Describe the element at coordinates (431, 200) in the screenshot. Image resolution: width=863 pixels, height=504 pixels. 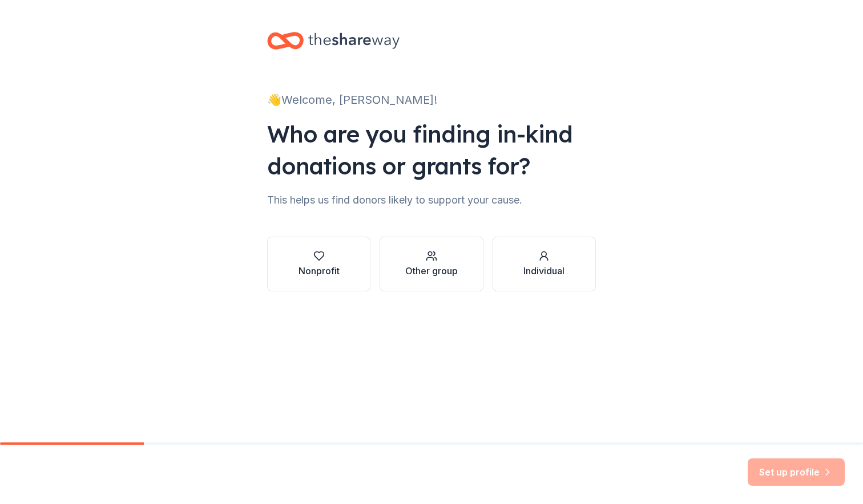
I see `div: This helps us find donors likely to support your cause.` at that location.